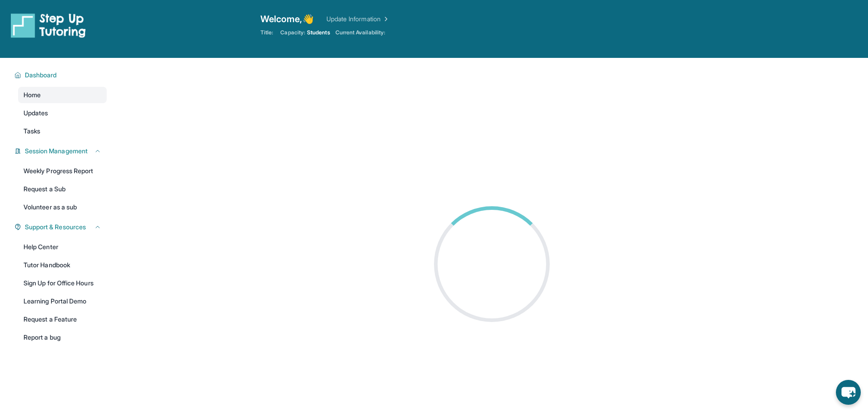 The width and height of the screenshot is (868, 412). I want to click on a: Volunteer as a sub, so click(62, 207).